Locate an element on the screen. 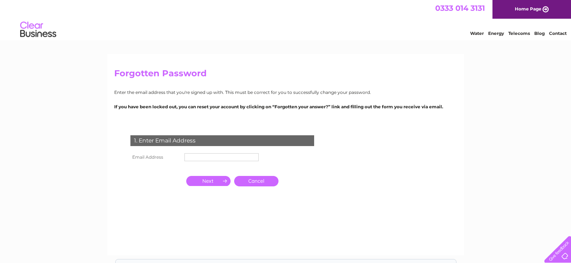  span: 0333 014 3131 is located at coordinates (460, 8).